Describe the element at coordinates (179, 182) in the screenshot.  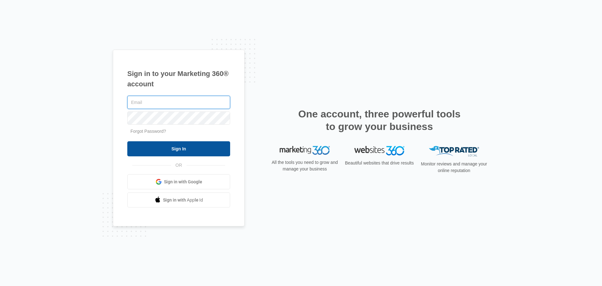
I see `a: Sign in with Google` at that location.